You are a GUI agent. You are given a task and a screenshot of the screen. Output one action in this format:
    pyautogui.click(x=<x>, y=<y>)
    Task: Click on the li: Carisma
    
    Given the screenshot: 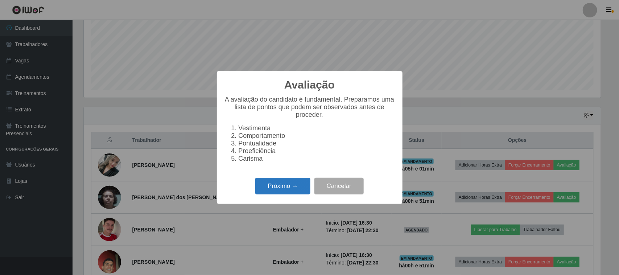 What is the action you would take?
    pyautogui.click(x=317, y=159)
    